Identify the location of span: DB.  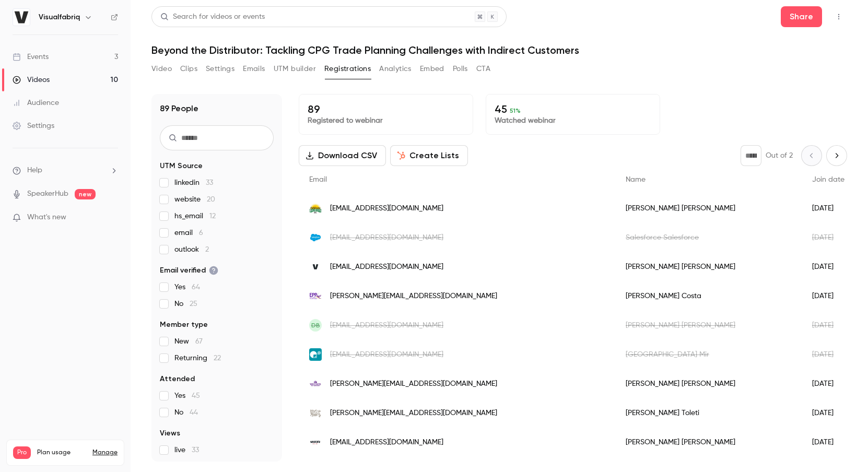
(315, 326).